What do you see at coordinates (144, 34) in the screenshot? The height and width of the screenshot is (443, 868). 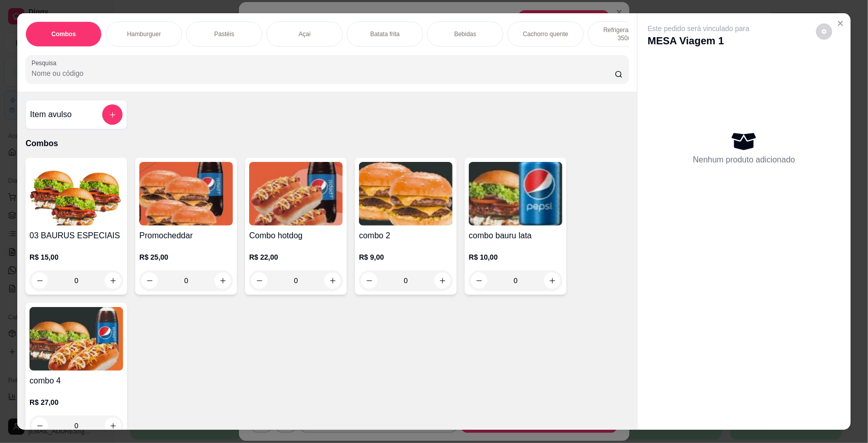 I see `p: Hamburguer` at bounding box center [144, 34].